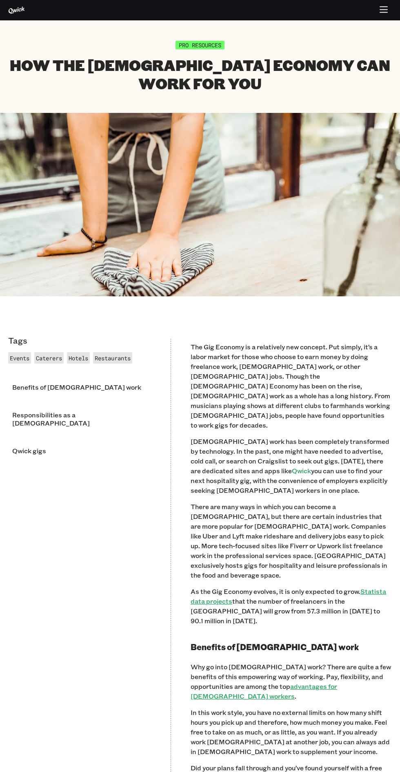  I want to click on p: The Gig Economy is a relatively new concept. Put simply, it’s a labor market for those who choose..., so click(291, 386).